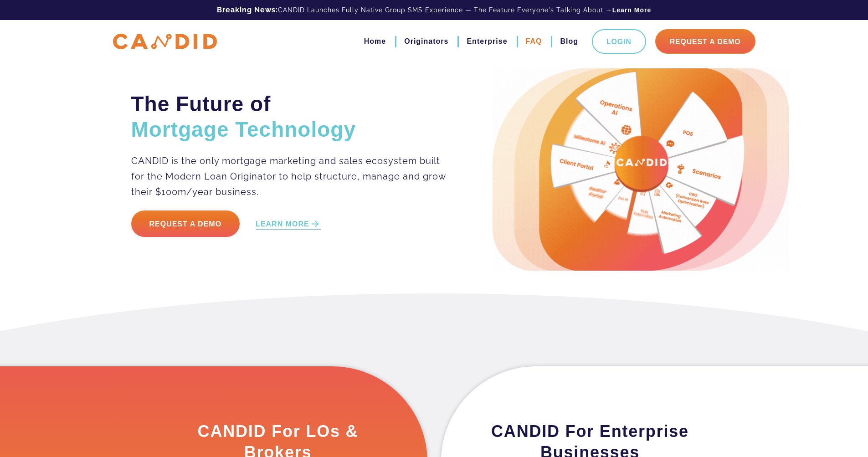 This screenshot has height=457, width=868. Describe the element at coordinates (426, 41) in the screenshot. I see `a: Originators` at that location.